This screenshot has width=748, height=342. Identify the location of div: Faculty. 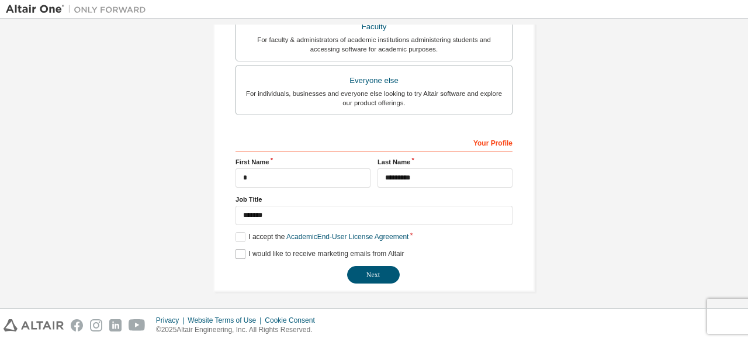
(374, 27).